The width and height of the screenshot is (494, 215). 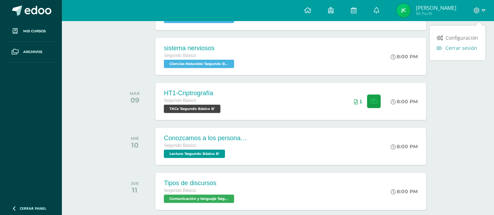 I want to click on span: Lectura 'Segundo Básico B', so click(x=194, y=154).